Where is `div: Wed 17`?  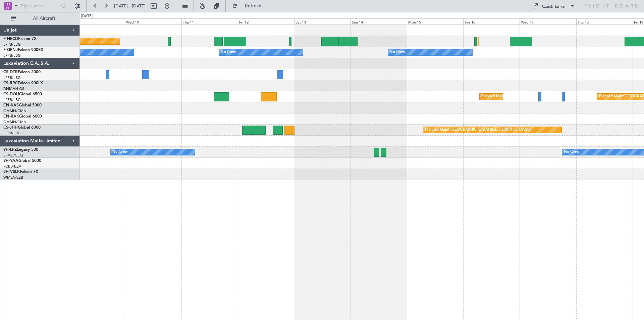 div: Wed 17 is located at coordinates (548, 22).